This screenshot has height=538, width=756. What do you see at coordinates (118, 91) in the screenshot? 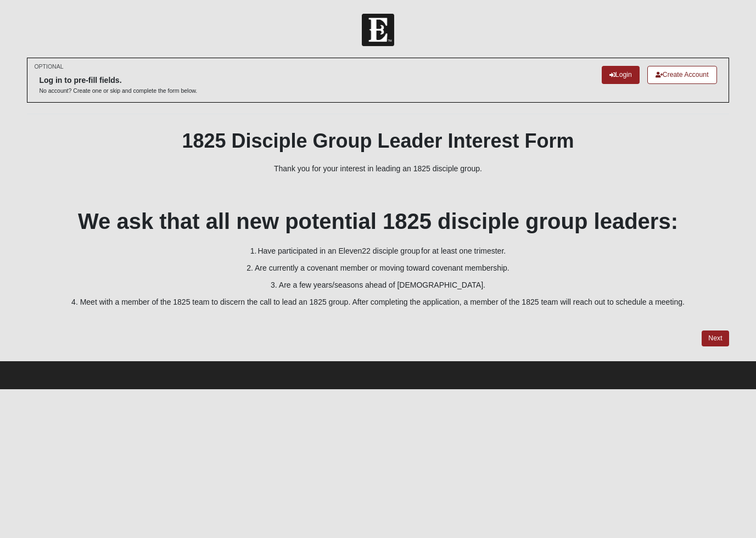
I see `p: No account? Create one or skip and complete the form below.` at bounding box center [118, 91].